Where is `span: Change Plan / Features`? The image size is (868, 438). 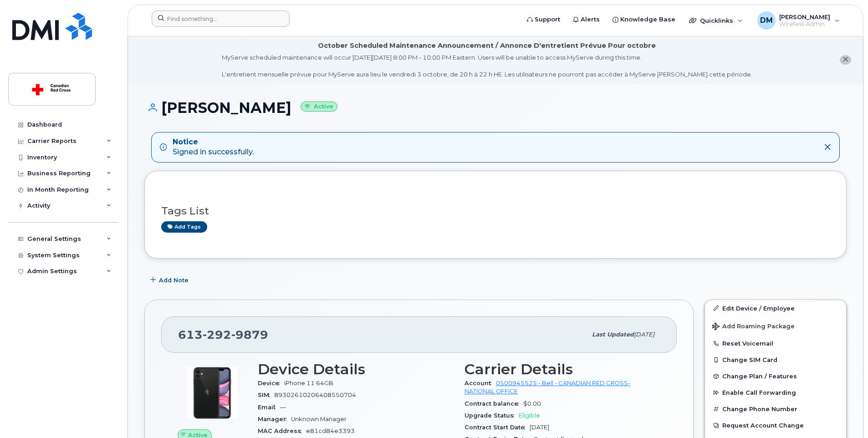
span: Change Plan / Features is located at coordinates (759, 376).